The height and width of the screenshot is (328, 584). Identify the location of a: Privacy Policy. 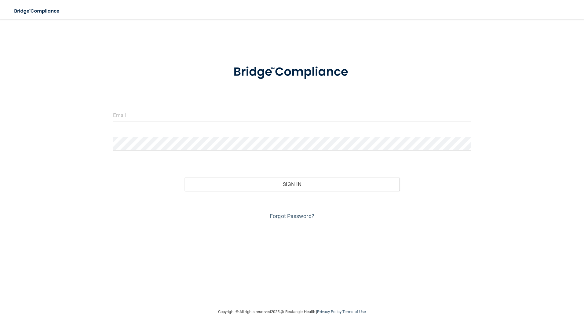
(329, 312).